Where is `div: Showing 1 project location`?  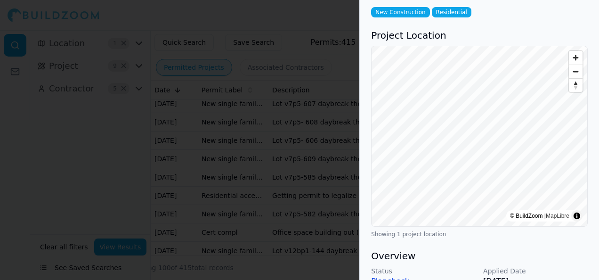
div: Showing 1 project location is located at coordinates (479, 234).